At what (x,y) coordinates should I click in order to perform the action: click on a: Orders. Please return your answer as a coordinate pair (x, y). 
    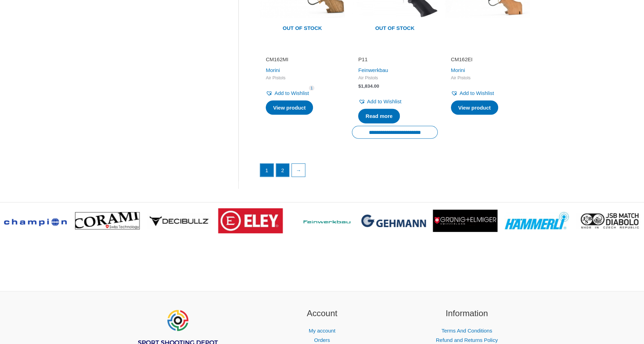
    Looking at the image, I should click on (322, 339).